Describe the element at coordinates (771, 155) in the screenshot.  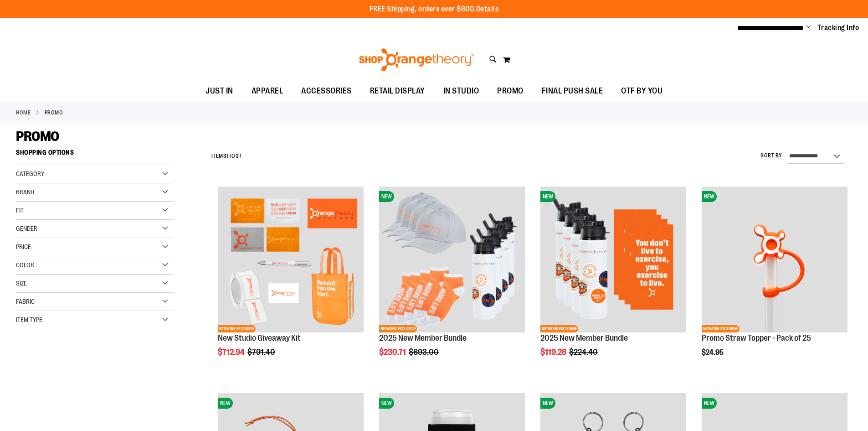
I see `label: Sort By` at that location.